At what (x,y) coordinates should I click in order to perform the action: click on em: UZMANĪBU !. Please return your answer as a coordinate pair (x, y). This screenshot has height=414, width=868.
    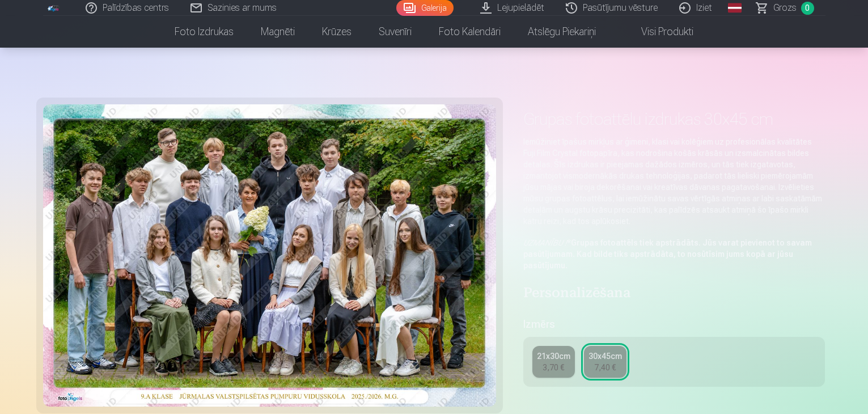
    Looking at the image, I should click on (545, 243).